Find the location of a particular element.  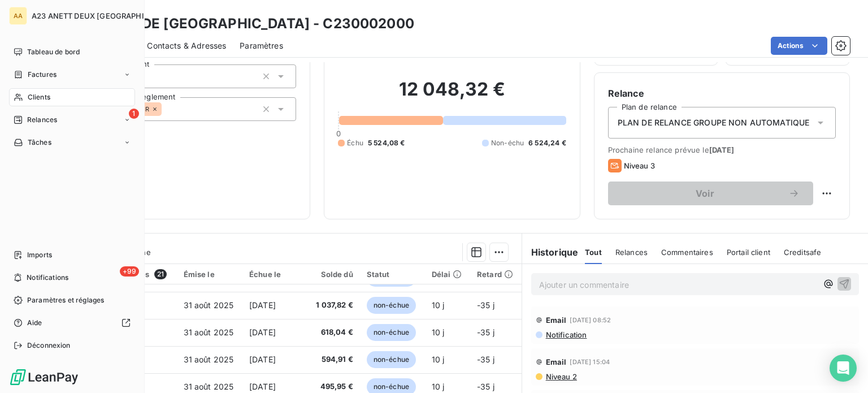

span: Prochaine relance prévue le is located at coordinates (722, 150).